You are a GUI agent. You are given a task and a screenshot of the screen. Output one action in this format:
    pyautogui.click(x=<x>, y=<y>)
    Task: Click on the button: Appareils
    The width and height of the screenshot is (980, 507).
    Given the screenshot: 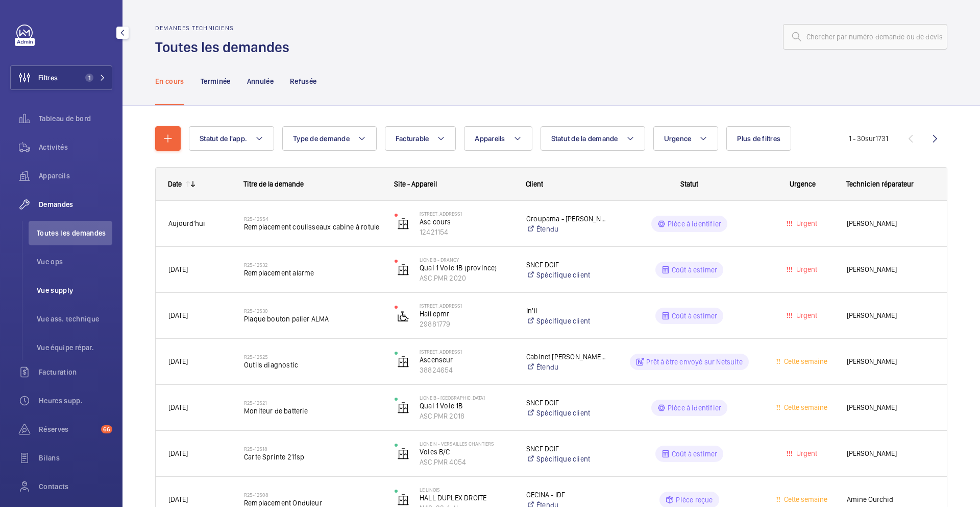 What is the action you would take?
    pyautogui.click(x=497, y=139)
    